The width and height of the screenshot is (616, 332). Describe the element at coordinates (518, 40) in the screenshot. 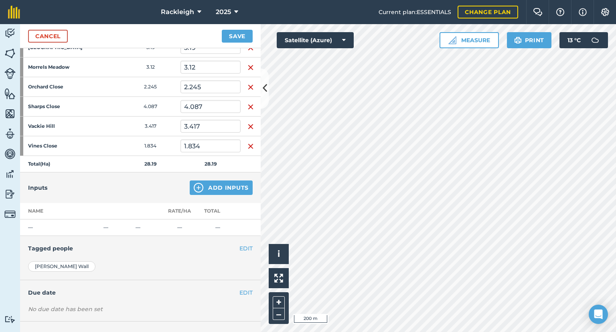

I see `img: svg+xml;base64,PHN2ZyB4bWxucz0iaHR0cDovL3d3dy53My5vcmcvMjAwMC9zdmciIHdpZHRoPSIxOSIgaGVpZ2h0PSIyNC...` at that location.